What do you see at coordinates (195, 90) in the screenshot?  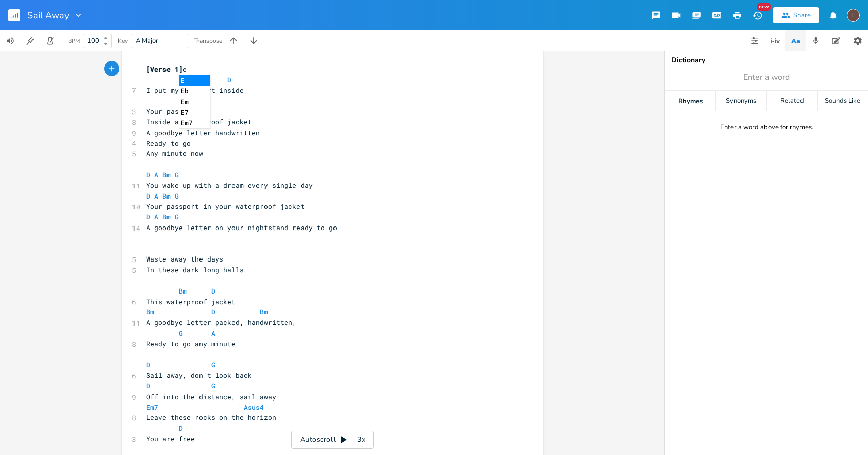 I see `span: I put my passport inside` at bounding box center [195, 90].